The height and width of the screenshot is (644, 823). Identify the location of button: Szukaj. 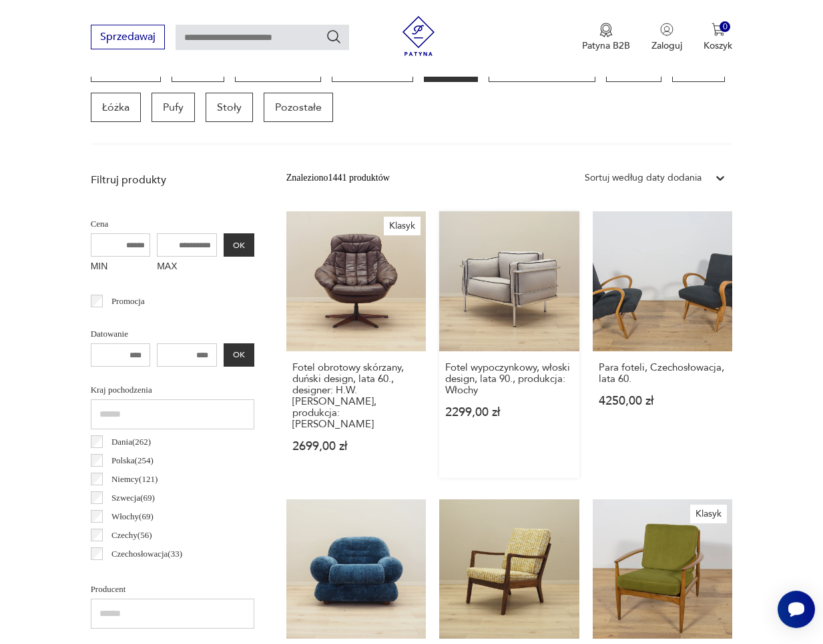
(334, 37).